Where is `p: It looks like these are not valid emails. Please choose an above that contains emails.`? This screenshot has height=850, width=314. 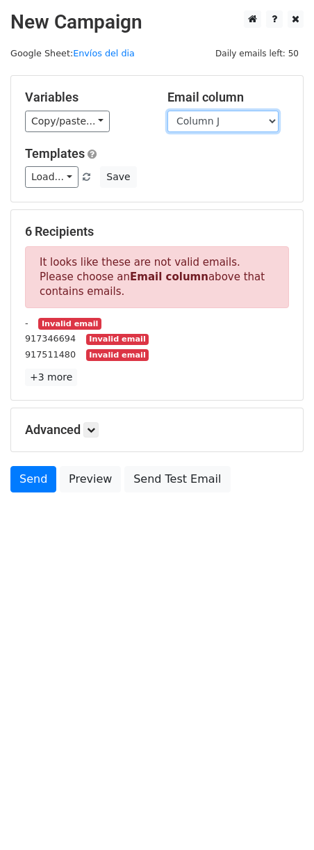
p: It looks like these are not valid emails. Please choose an above that contains emails. is located at coordinates (157, 277).